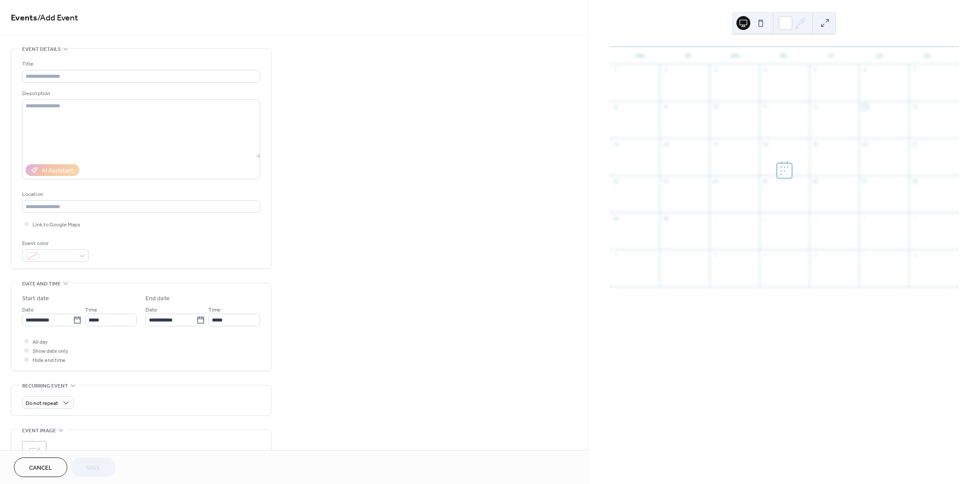  Describe the element at coordinates (688, 55) in the screenshot. I see `div: di.` at that location.